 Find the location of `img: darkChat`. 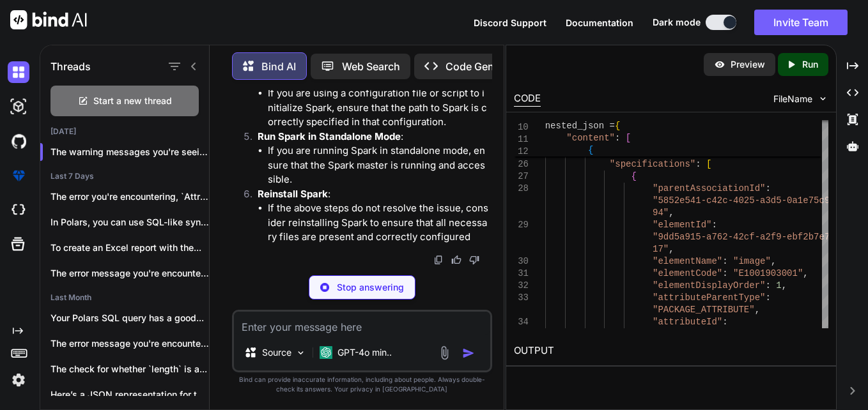

img: darkChat is located at coordinates (18, 72).